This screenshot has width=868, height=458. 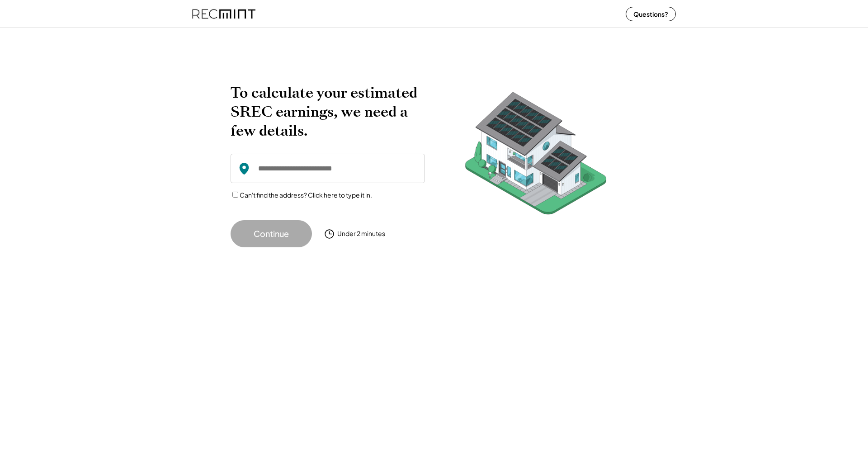 What do you see at coordinates (361, 234) in the screenshot?
I see `div: Under 2 minutes` at bounding box center [361, 234].